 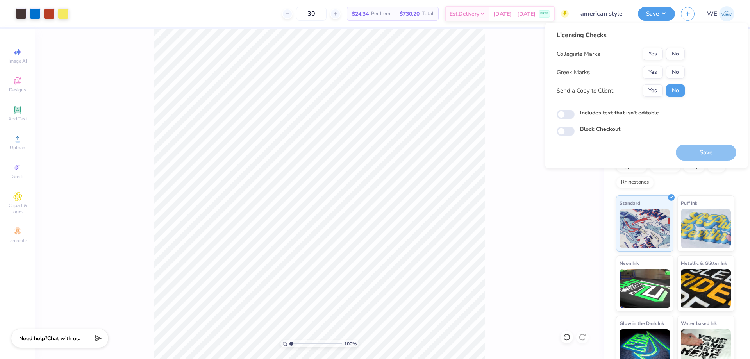 I want to click on button: Save, so click(x=656, y=14).